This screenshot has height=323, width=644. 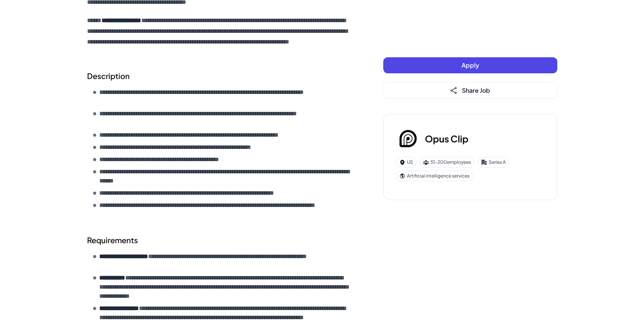 What do you see at coordinates (476, 90) in the screenshot?
I see `span: Share Job` at bounding box center [476, 90].